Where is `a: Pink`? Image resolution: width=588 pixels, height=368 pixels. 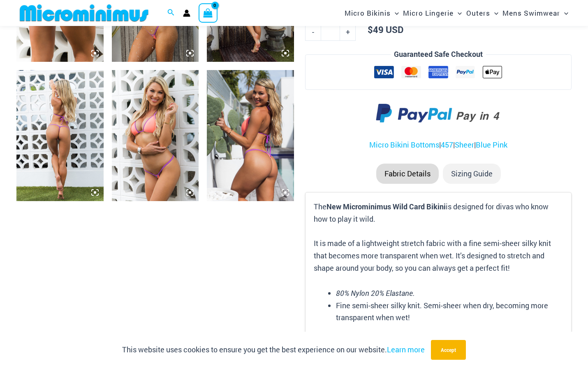 a: Pink is located at coordinates (500, 145).